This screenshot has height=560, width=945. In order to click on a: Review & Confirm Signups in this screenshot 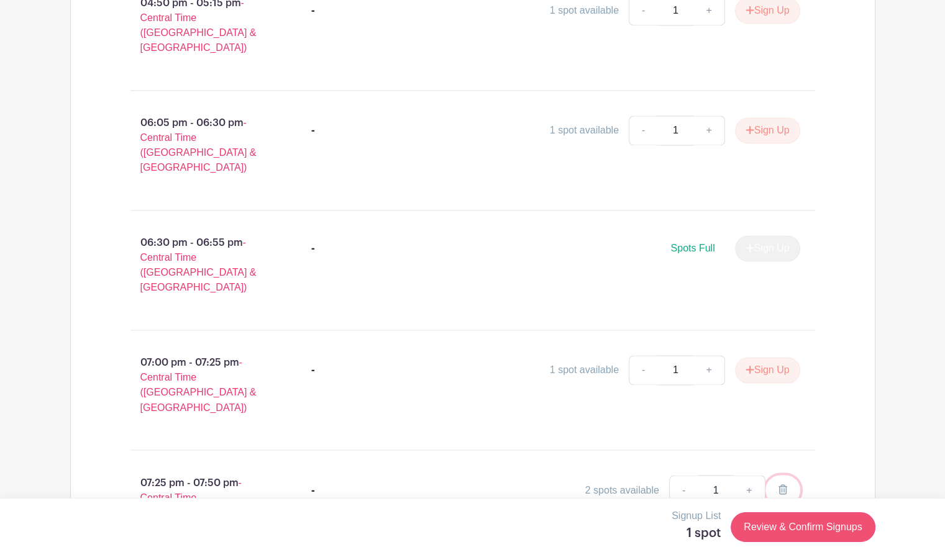, I will do `click(803, 527)`.